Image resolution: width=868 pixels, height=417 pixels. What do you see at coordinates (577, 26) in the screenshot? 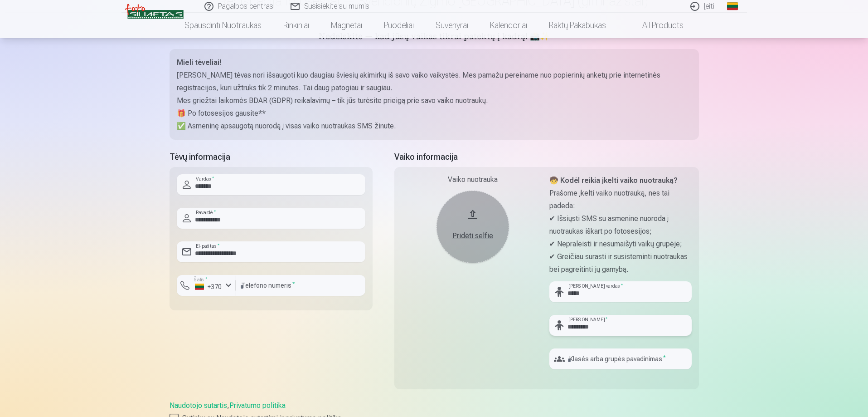
I see `a: Raktų pakabukas` at bounding box center [577, 26].